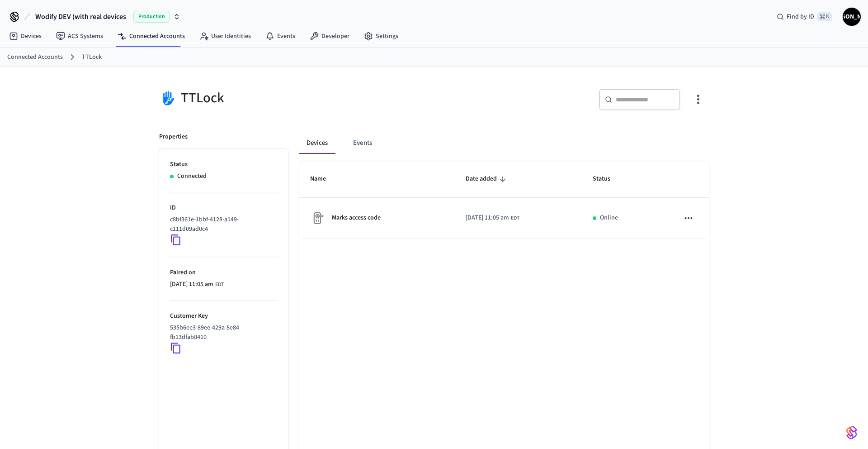  I want to click on p: Connected, so click(192, 176).